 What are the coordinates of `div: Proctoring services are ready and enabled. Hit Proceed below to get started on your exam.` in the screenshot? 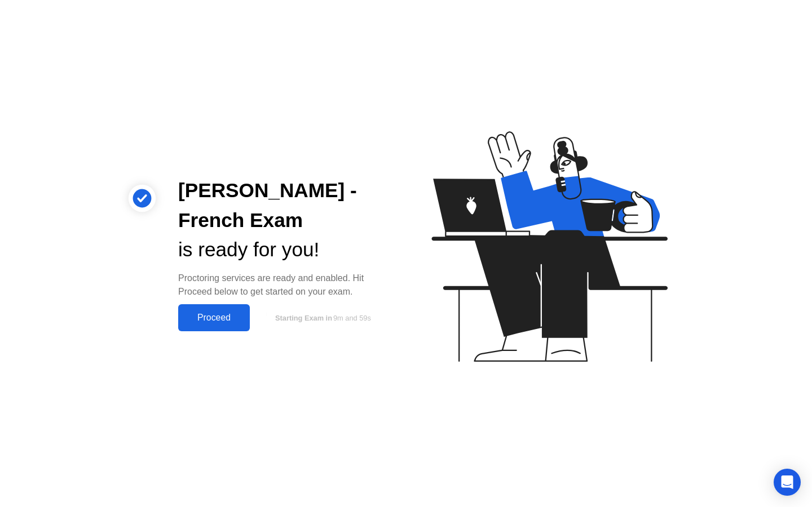 It's located at (284, 285).